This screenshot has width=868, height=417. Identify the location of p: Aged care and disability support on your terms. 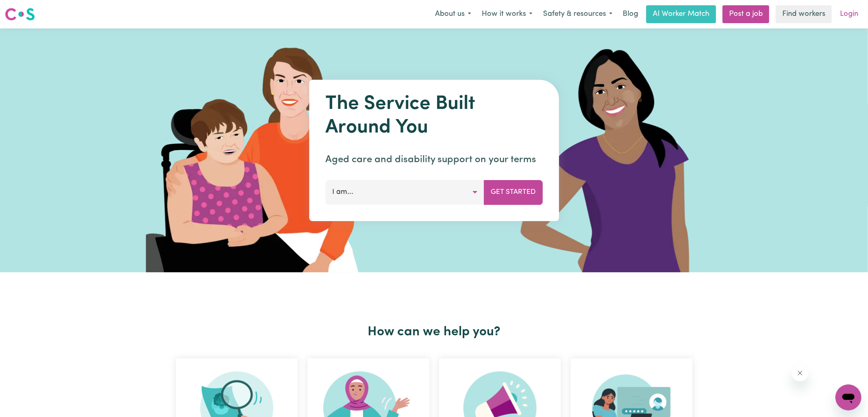
(434, 160).